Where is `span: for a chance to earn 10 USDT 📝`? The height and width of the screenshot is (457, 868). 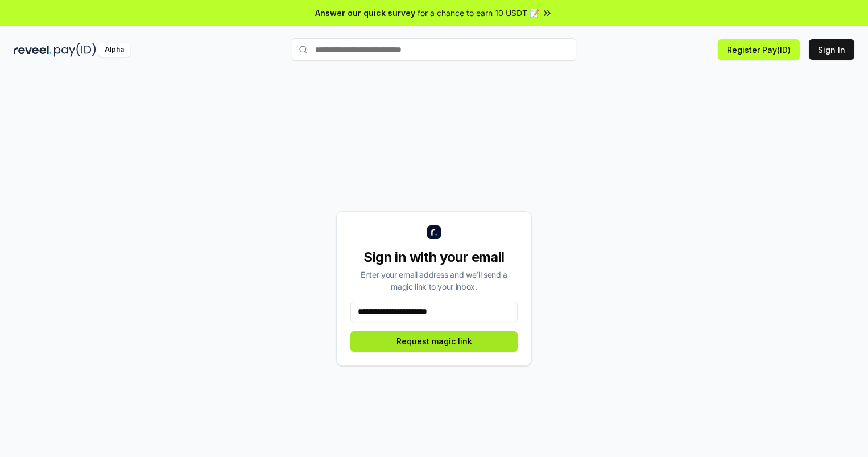 span: for a chance to earn 10 USDT 📝 is located at coordinates (478, 12).